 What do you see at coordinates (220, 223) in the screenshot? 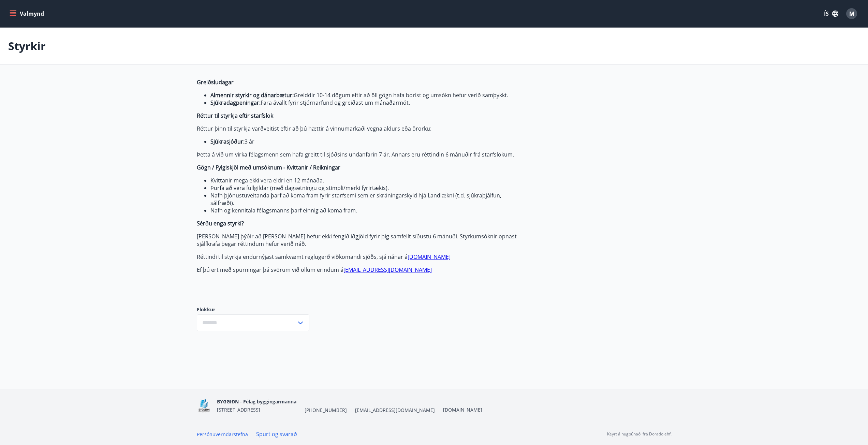
I see `strong: Sérðu enga styrki?` at bounding box center [220, 223].